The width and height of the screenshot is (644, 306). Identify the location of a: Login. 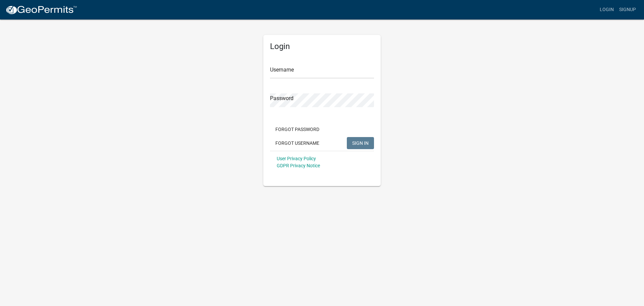
(607, 10).